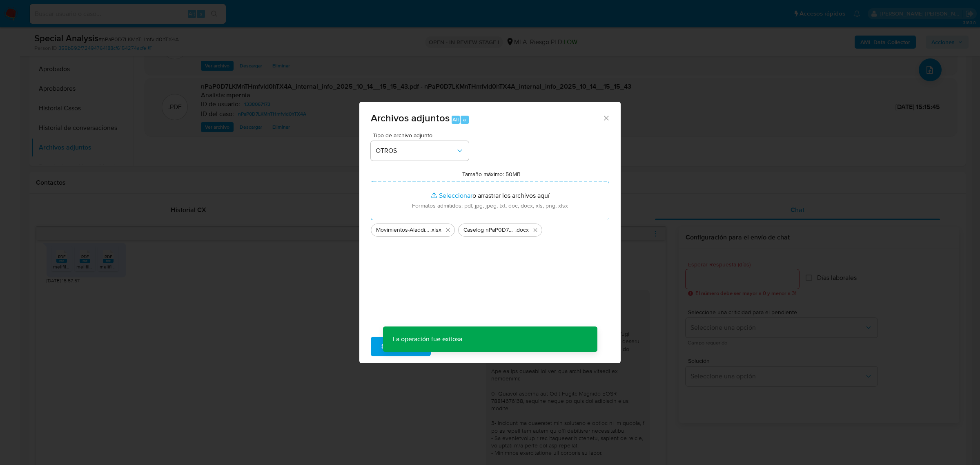  What do you see at coordinates (428, 339) in the screenshot?
I see `p: La operación fue exitosa` at bounding box center [428, 339].